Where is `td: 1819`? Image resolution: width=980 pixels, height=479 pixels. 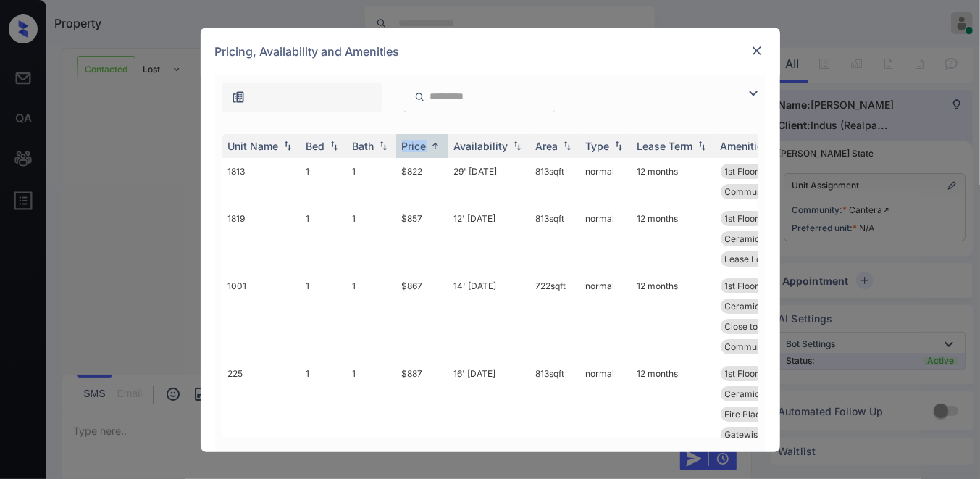 td: 1819 is located at coordinates (262, 239).